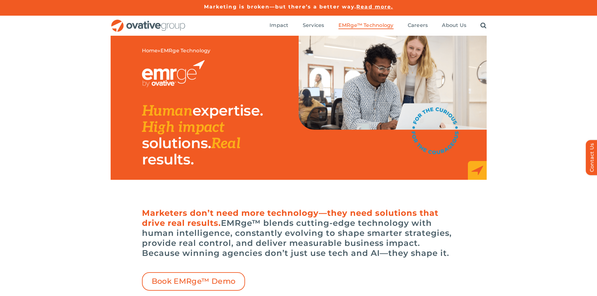 The image size is (597, 296). I want to click on a: Home, so click(150, 50).